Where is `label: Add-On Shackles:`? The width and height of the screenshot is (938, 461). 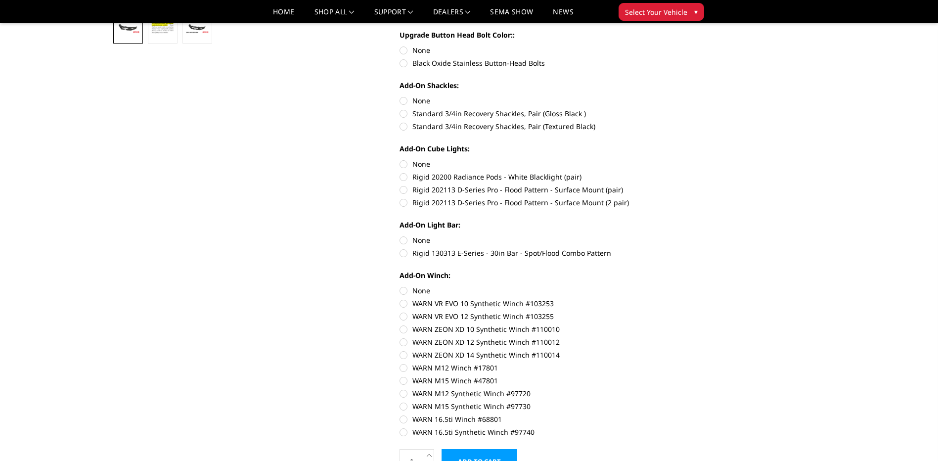
label: Add-On Shackles: is located at coordinates (536, 85).